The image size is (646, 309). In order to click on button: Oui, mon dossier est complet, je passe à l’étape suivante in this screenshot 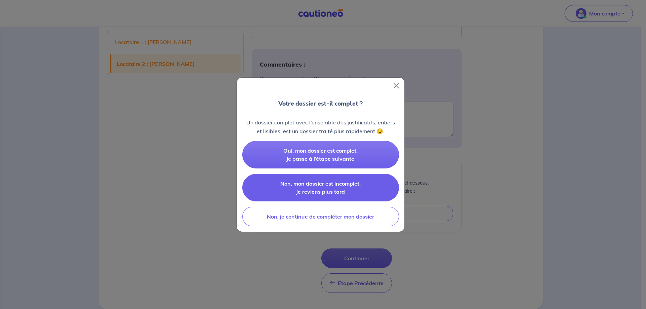, I will do `click(320, 155)`.